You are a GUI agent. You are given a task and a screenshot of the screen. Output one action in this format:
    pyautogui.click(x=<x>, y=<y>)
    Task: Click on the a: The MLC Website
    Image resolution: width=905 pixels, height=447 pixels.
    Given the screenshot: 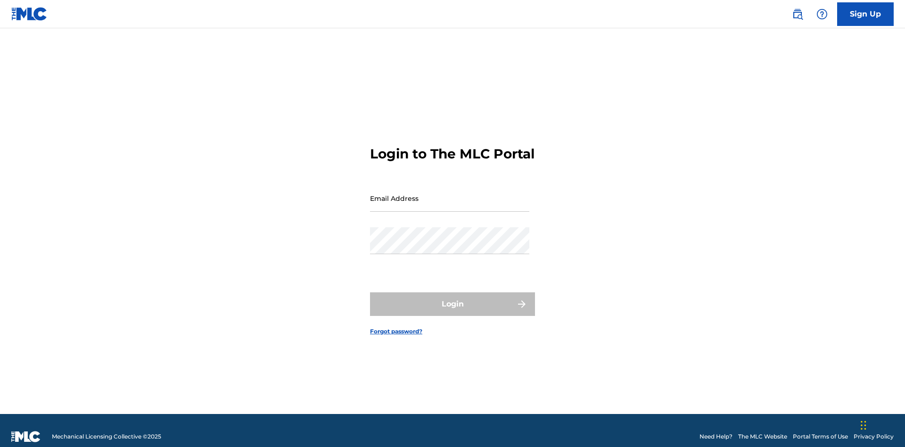 What is the action you would take?
    pyautogui.click(x=762, y=436)
    